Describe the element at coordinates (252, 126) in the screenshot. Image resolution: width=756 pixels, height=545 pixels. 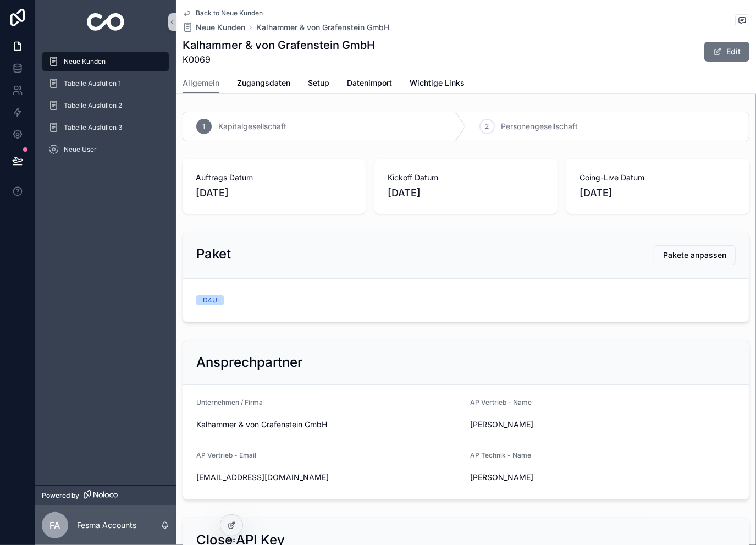
I see `span: Kapitalgesellschaft` at that location.